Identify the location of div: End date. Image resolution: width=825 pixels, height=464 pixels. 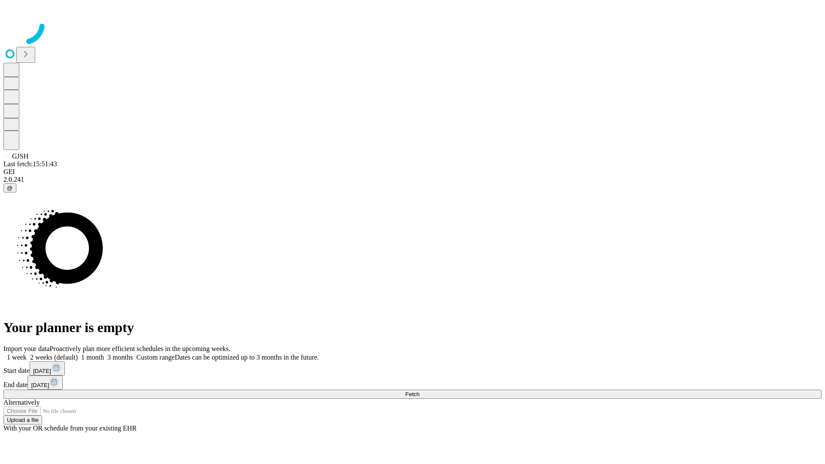
(412, 382).